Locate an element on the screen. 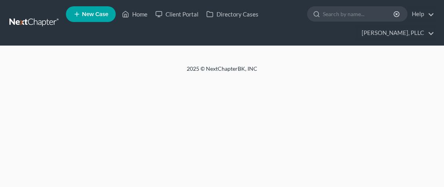 The image size is (444, 187). input: Search by name... is located at coordinates (358, 14).